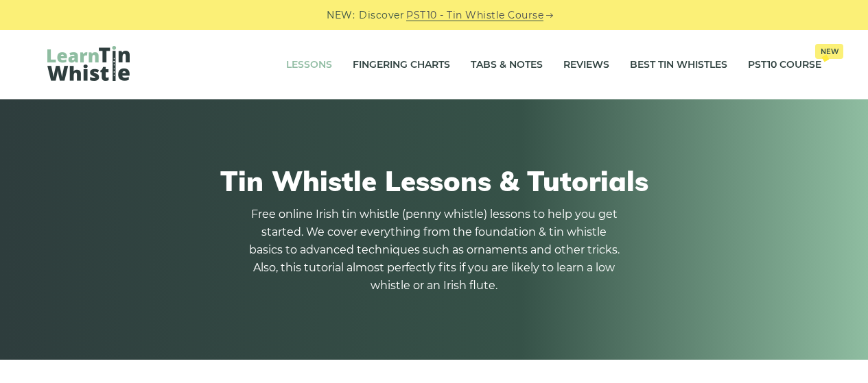  Describe the element at coordinates (829, 51) in the screenshot. I see `span: New` at that location.